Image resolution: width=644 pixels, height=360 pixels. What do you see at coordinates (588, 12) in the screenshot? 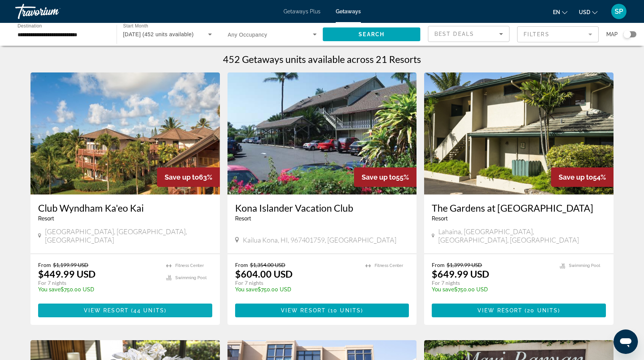
I see `button: Change currency` at bounding box center [588, 12].